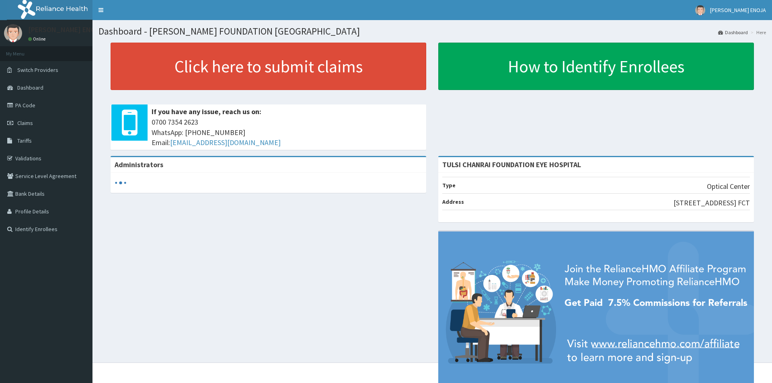 The image size is (772, 383). Describe the element at coordinates (596, 66) in the screenshot. I see `a: How to Identify Enrollees` at that location.